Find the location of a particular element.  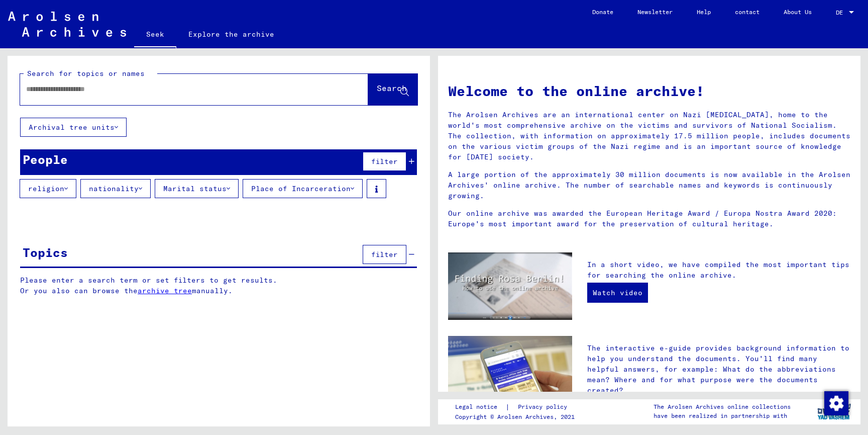

font: Donate is located at coordinates (603, 12).